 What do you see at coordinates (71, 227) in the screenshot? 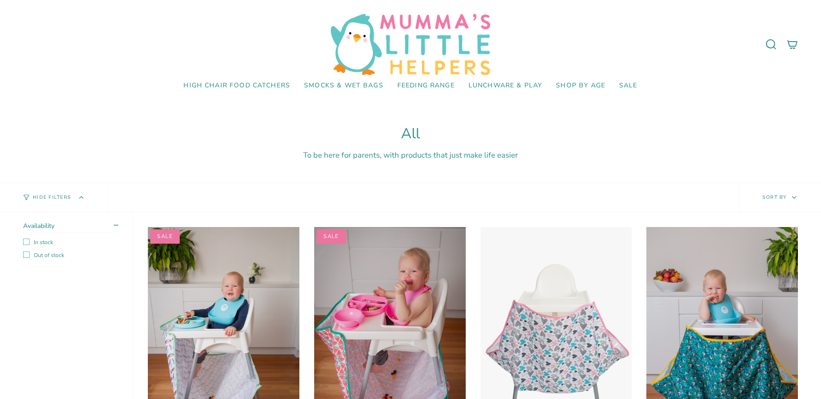
I see `summary: Availability` at bounding box center [71, 227].